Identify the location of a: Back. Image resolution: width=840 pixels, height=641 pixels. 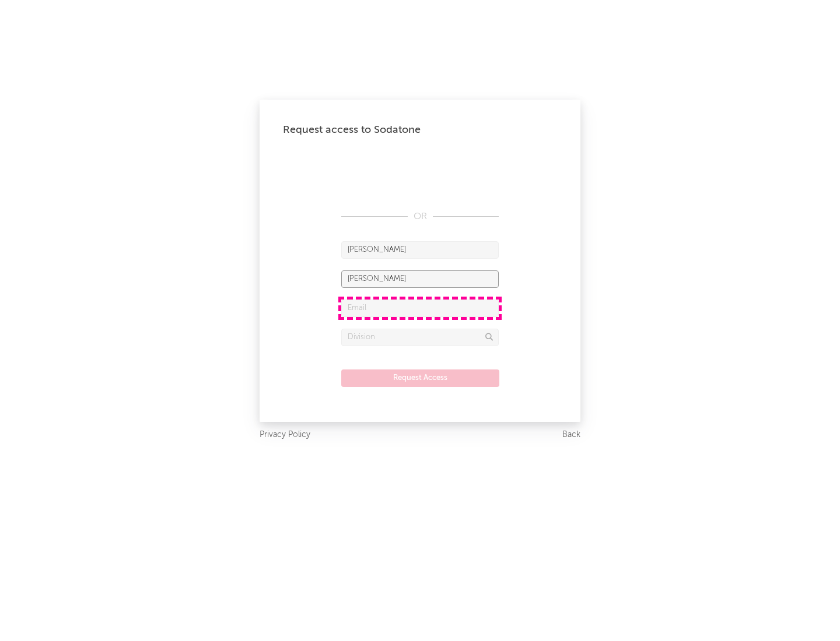
(571, 435).